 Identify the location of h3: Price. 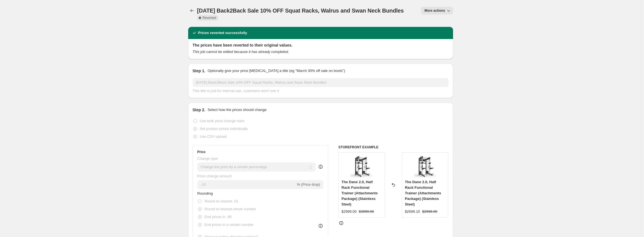
(201, 152).